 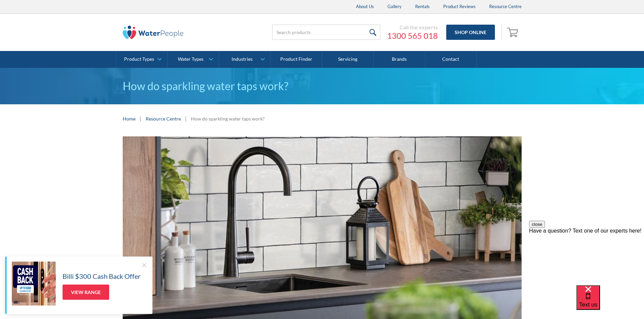 I want to click on a: Industries, so click(x=245, y=59).